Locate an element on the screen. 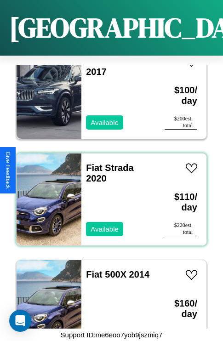  h3: $ 100 / day is located at coordinates (181, 96).